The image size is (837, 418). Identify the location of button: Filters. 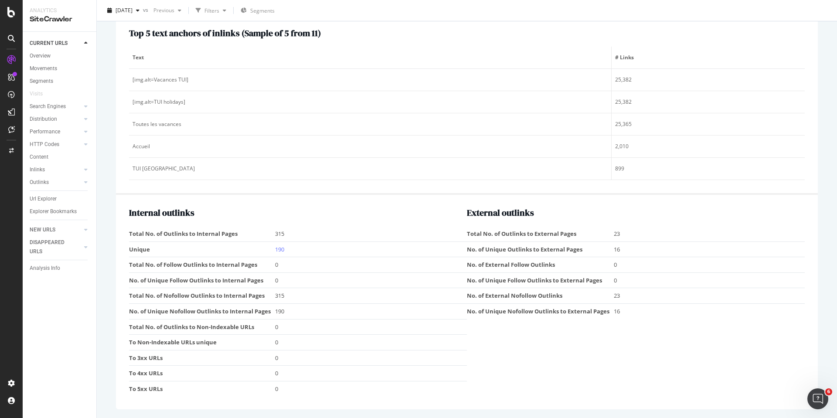
(211, 10).